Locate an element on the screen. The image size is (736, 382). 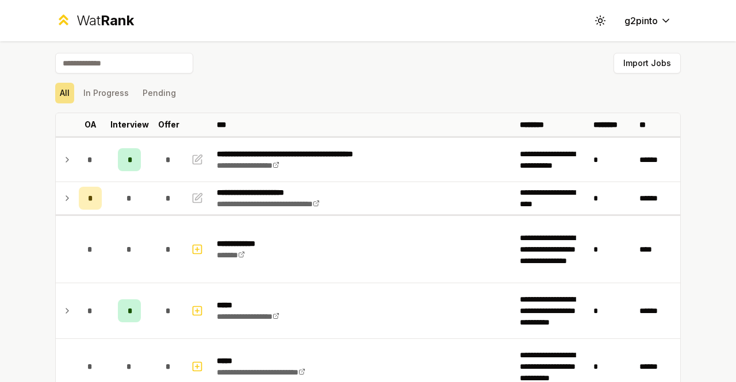
p: Interview is located at coordinates (129, 125).